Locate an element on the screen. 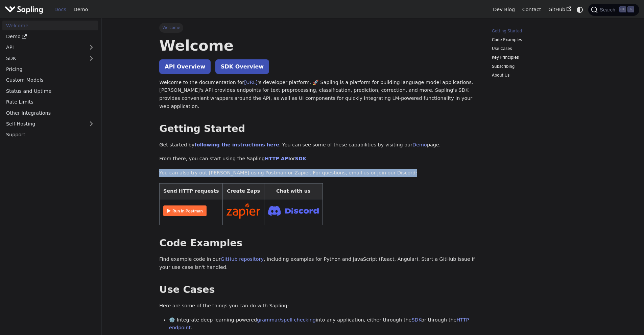  a: API Overview is located at coordinates (185, 66).